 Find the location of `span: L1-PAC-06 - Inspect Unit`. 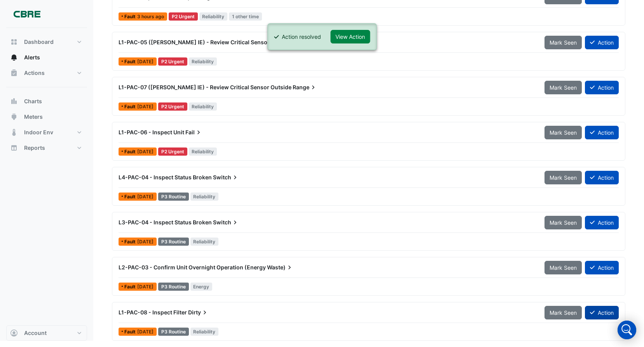

span: L1-PAC-06 - Inspect Unit is located at coordinates (151, 132).